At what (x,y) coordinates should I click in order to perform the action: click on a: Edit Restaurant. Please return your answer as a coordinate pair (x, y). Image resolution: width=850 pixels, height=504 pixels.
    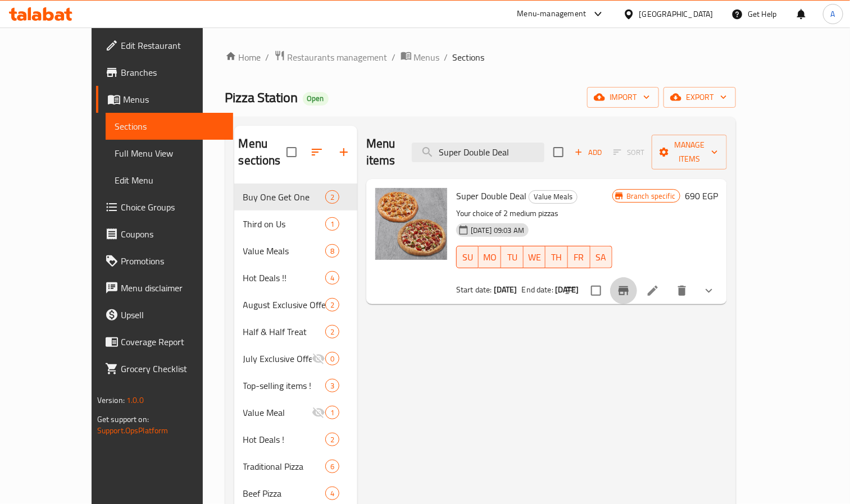
    Looking at the image, I should click on (165, 46).